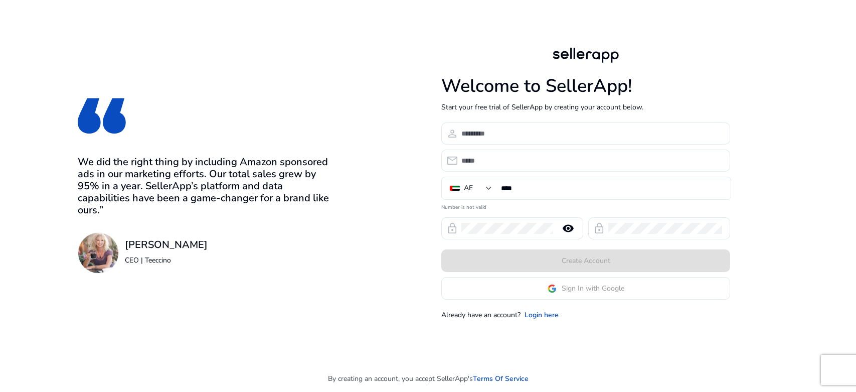 The width and height of the screenshot is (856, 392). What do you see at coordinates (586, 206) in the screenshot?
I see `mat-error: Number is not valid` at bounding box center [586, 206].